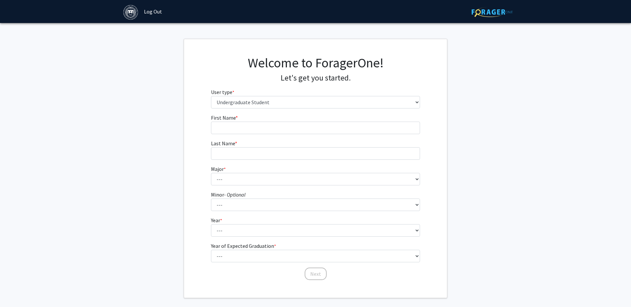 Image resolution: width=631 pixels, height=307 pixels. I want to click on label: Minor, so click(228, 195).